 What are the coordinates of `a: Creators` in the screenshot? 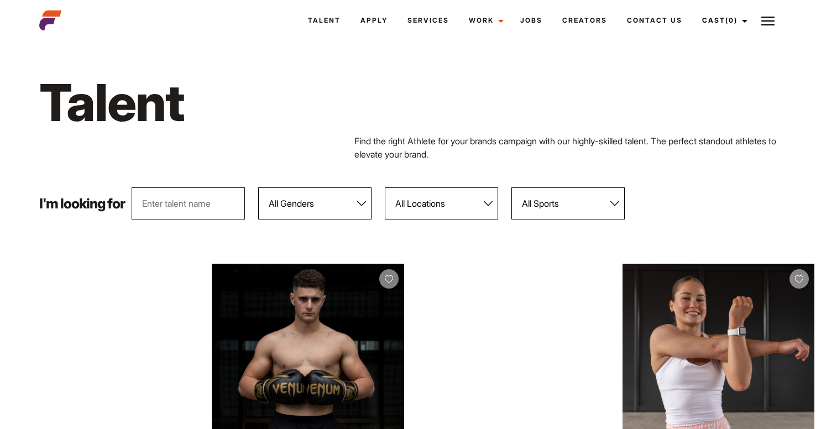 It's located at (584, 20).